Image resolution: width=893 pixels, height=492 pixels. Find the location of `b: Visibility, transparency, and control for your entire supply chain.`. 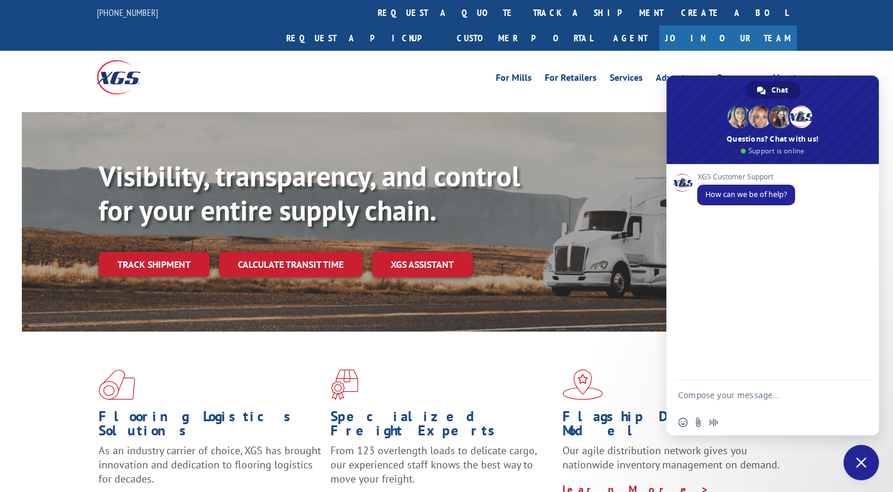

b: Visibility, transparency, and control for your entire supply chain. is located at coordinates (309, 193).